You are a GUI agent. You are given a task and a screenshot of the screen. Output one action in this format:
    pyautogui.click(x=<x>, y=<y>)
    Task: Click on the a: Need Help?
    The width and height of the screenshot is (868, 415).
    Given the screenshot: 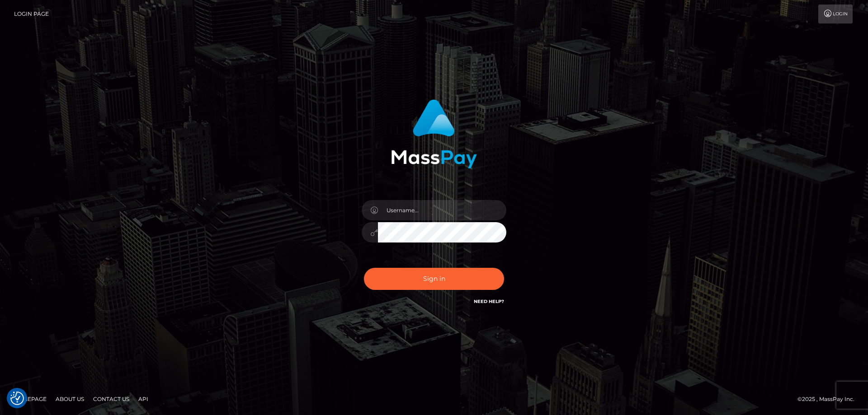 What is the action you would take?
    pyautogui.click(x=489, y=301)
    